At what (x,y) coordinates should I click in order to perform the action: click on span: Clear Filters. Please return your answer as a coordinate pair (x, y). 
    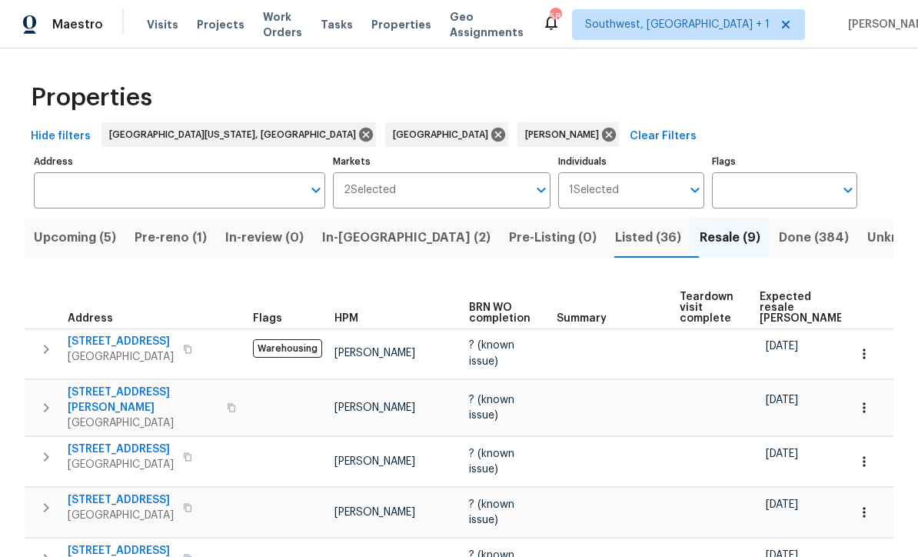
    Looking at the image, I should click on (663, 136).